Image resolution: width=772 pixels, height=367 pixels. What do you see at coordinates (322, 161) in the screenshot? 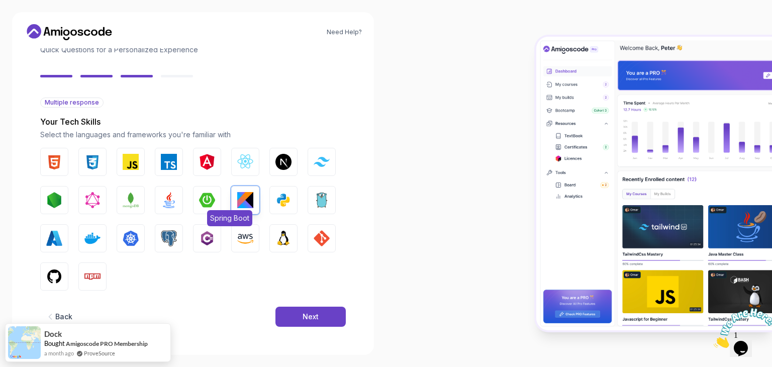
I see `img: Tailwind CSS` at bounding box center [322, 161].